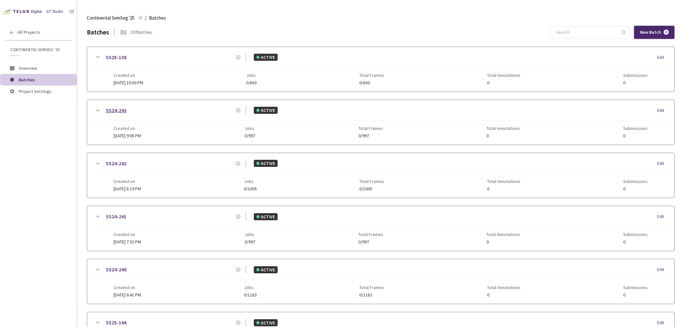  What do you see at coordinates (98, 32) in the screenshot?
I see `div: Batches` at bounding box center [98, 32].